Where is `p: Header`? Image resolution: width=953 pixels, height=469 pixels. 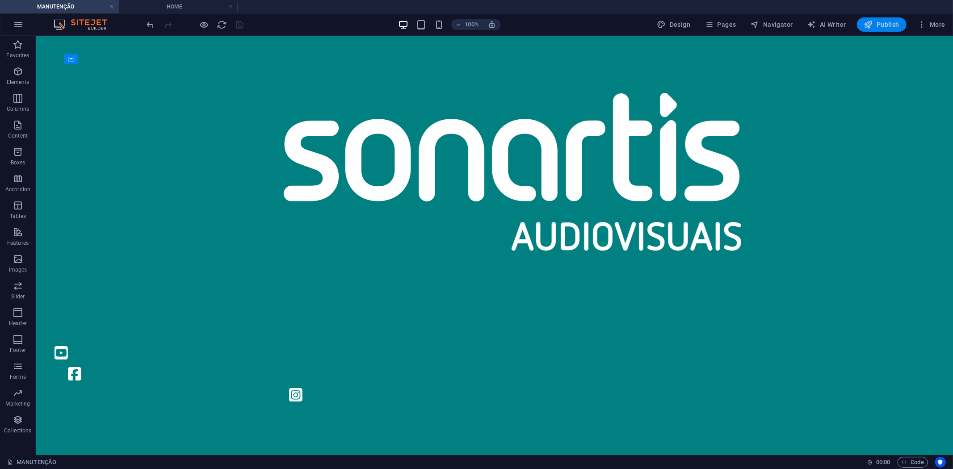
p: Header is located at coordinates (18, 323).